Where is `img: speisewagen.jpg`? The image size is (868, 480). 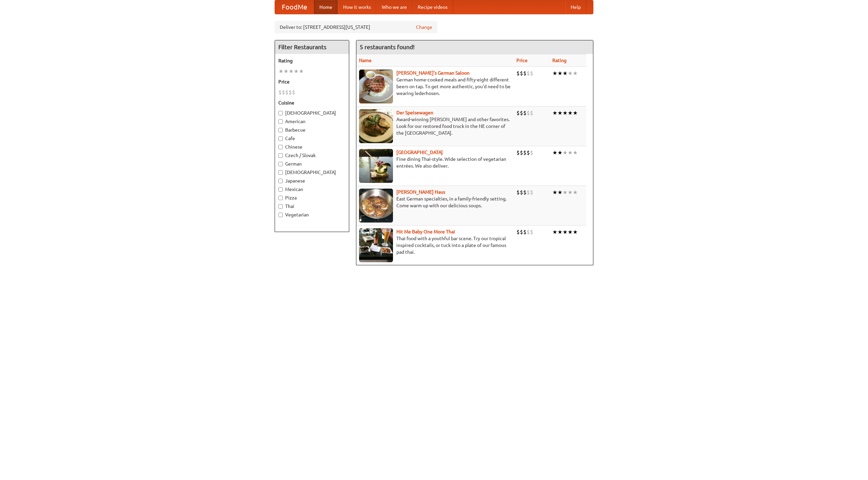
img: speisewagen.jpg is located at coordinates (376, 126).